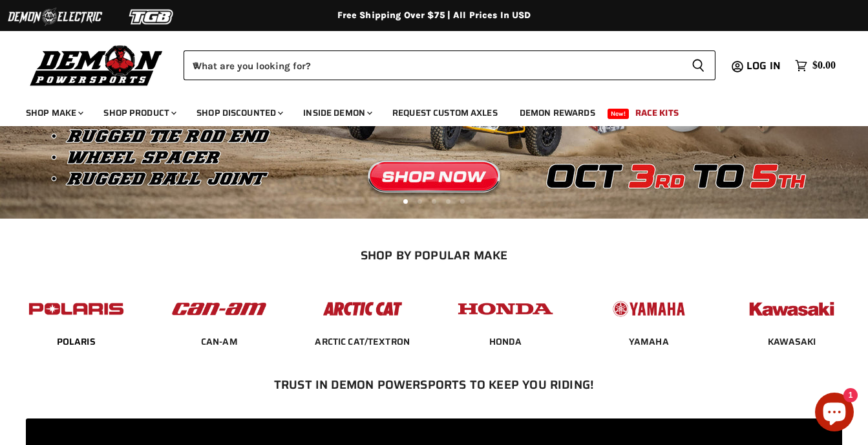  What do you see at coordinates (362, 342) in the screenshot?
I see `span: ARCTIC CAT/TEXTRON` at bounding box center [362, 342].